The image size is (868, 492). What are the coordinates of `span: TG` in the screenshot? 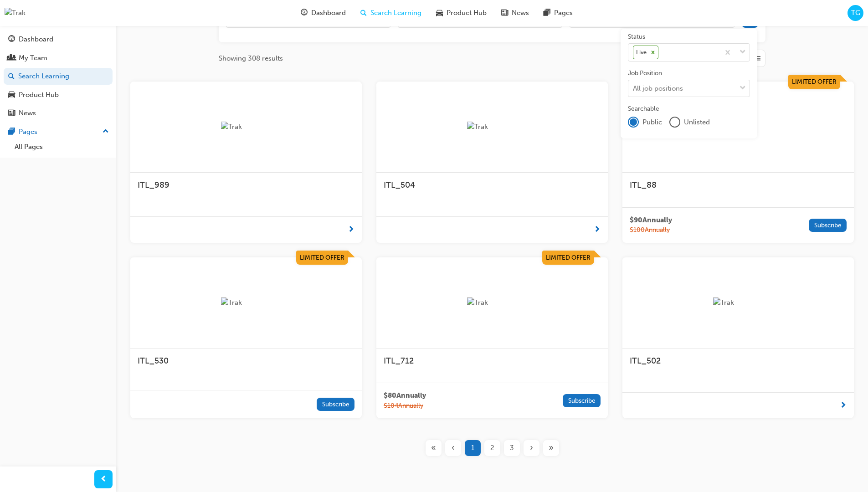 It's located at (855, 13).